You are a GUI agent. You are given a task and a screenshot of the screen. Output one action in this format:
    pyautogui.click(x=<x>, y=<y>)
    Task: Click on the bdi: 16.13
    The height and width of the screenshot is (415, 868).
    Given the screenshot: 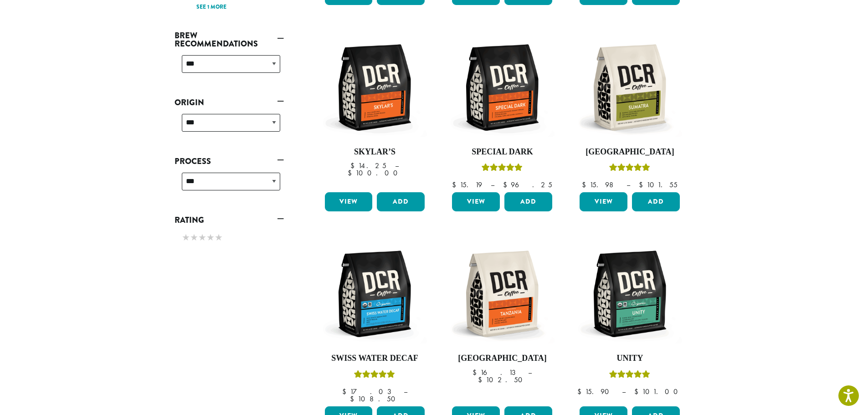 What is the action you would take?
    pyautogui.click(x=496, y=372)
    